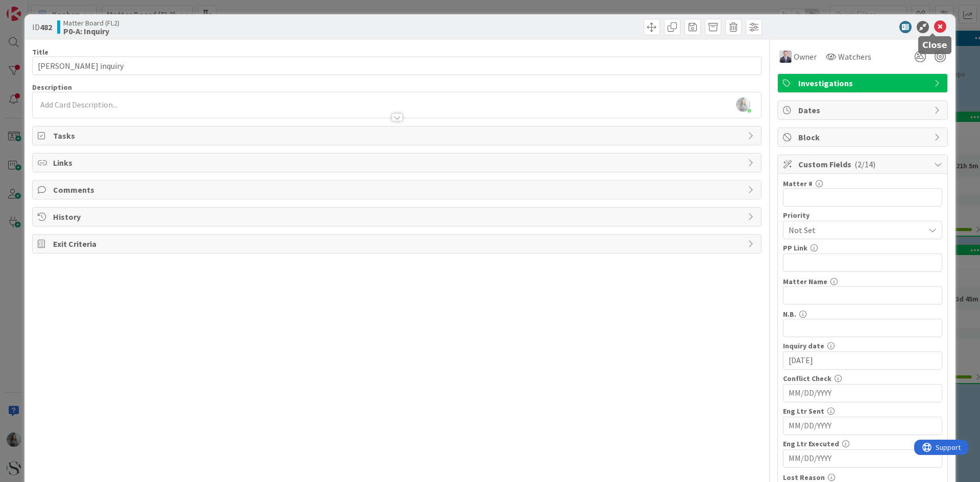 This screenshot has width=980, height=482. Describe the element at coordinates (862, 215) in the screenshot. I see `div: Priority` at that location.